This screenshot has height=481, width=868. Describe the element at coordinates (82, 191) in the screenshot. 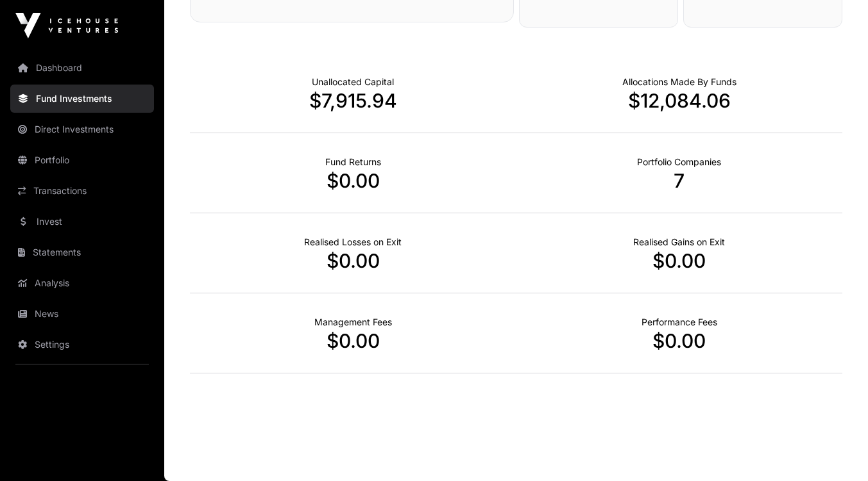

I see `a: Transactions` at that location.